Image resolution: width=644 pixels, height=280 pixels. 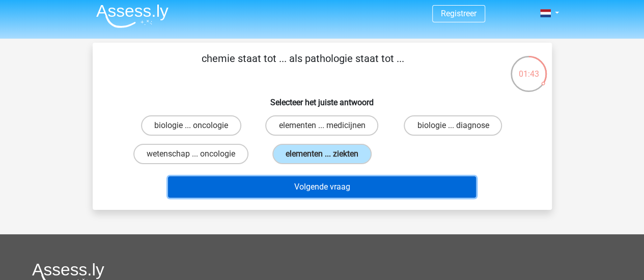 What do you see at coordinates (322, 98) in the screenshot?
I see `h6: Selecteer het juiste antwoord` at bounding box center [322, 98].